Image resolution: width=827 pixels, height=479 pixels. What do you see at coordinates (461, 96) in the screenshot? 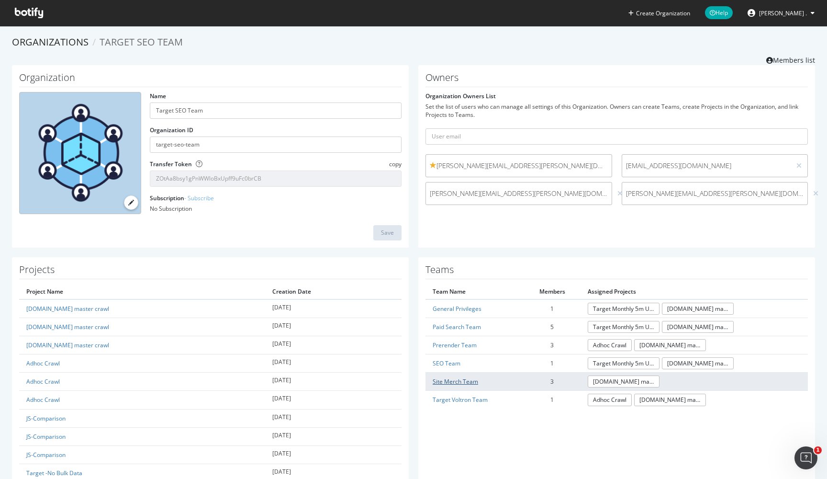
I see `label: Organization Owners List` at bounding box center [461, 96].